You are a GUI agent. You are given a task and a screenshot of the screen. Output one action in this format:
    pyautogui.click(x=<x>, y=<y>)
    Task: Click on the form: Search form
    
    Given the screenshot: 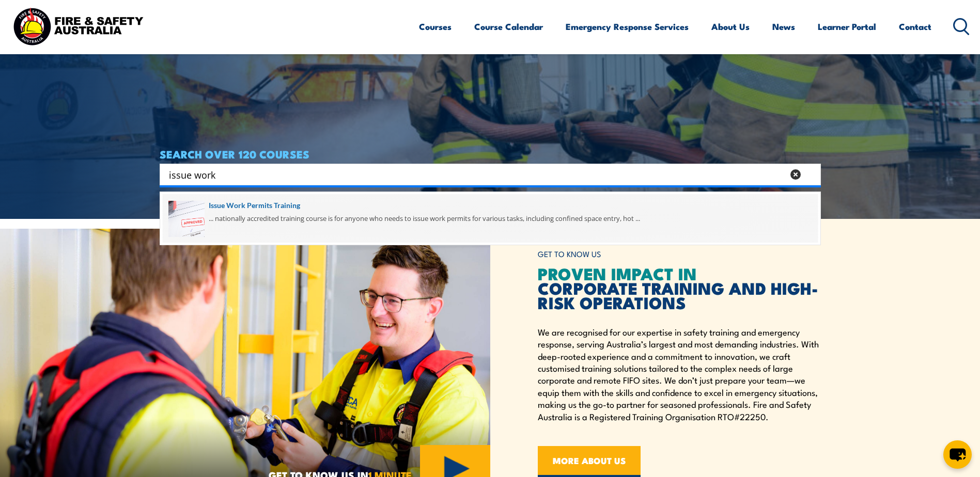 What is the action you would take?
    pyautogui.click(x=478, y=175)
    